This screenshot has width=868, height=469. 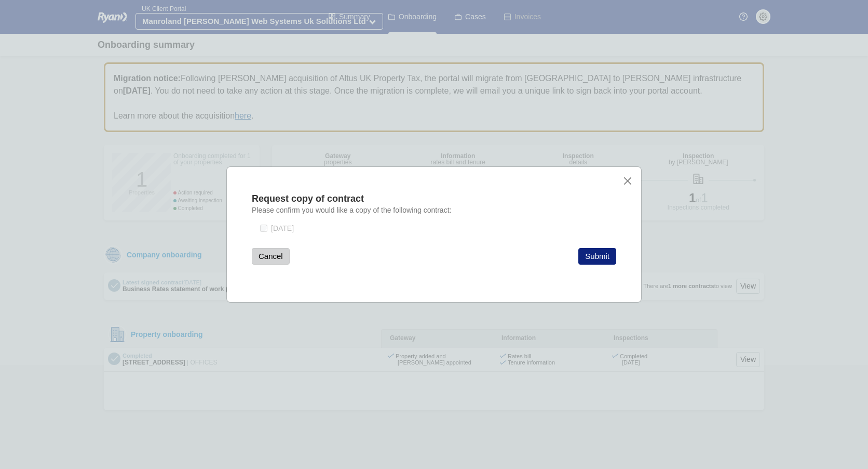 I want to click on p: Please confirm you would like a copy of the following contract:, so click(x=434, y=210).